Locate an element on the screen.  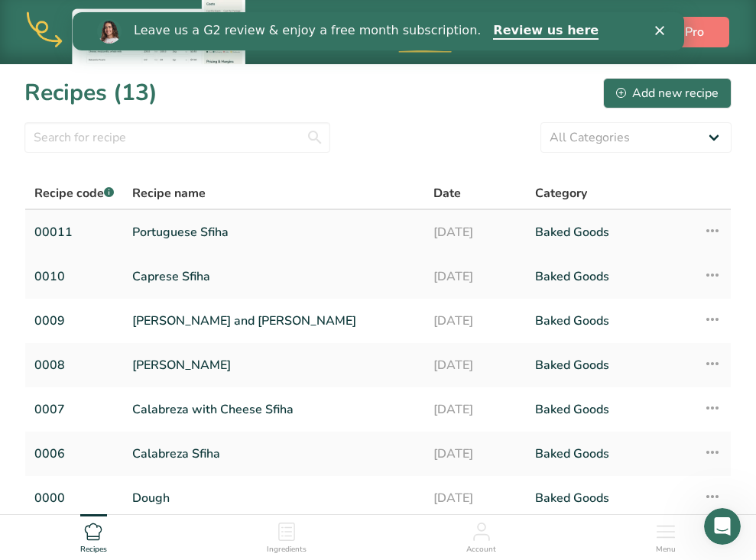
span: Menu is located at coordinates (666, 549).